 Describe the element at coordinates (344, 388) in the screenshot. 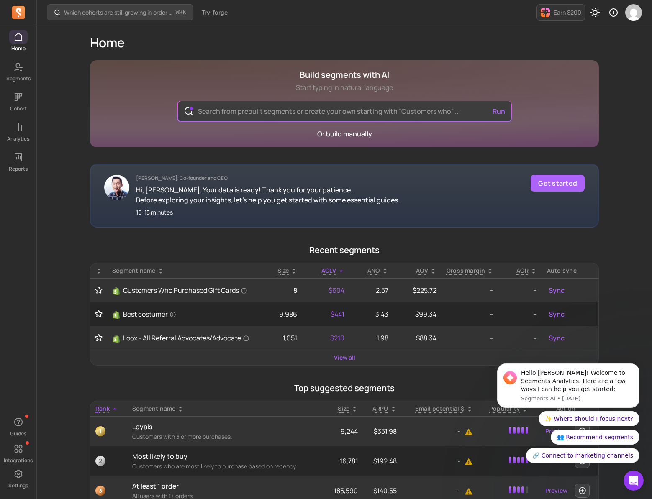

I see `p: Top suggested segments` at that location.